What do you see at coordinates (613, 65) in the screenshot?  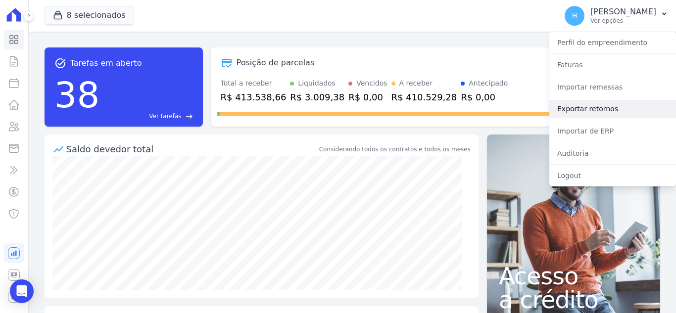 I see `a: Faturas` at bounding box center [613, 65].